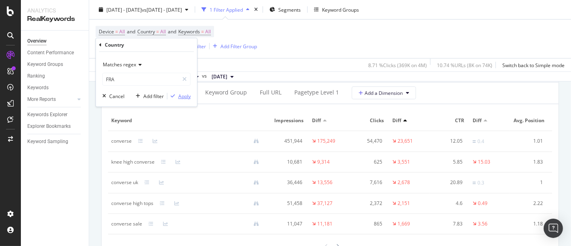  Describe the element at coordinates (55, 64) in the screenshot. I see `a: Keyword Groups` at that location.